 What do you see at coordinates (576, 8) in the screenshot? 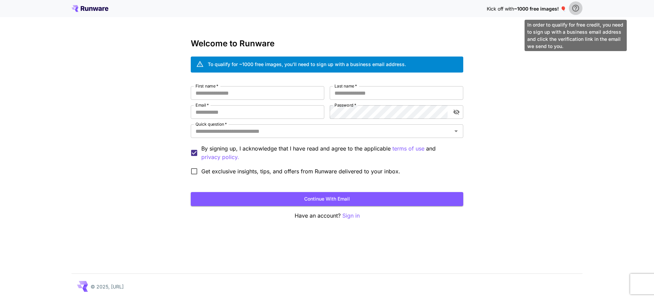
I see `button: In order to qualify for free credit, you need to sign up with a business email address and click ...` at bounding box center [576, 8].